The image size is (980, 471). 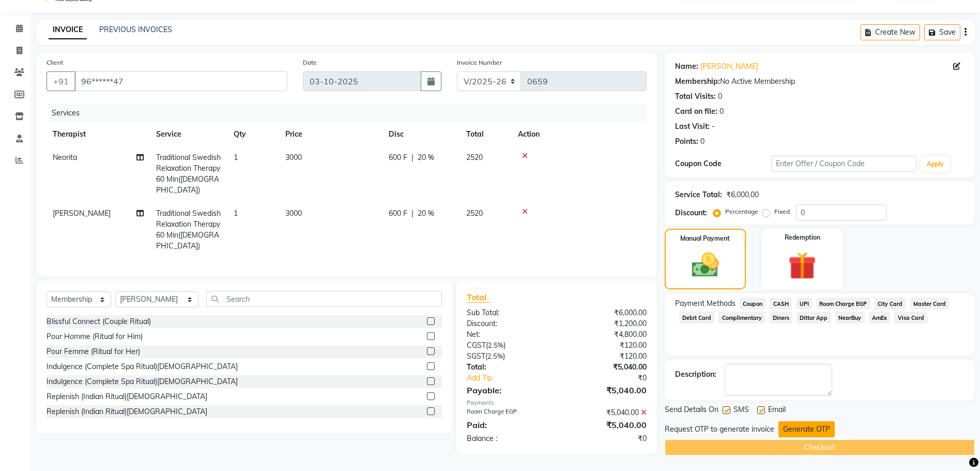 What do you see at coordinates (803, 303) in the screenshot?
I see `span: UPI` at bounding box center [803, 303].